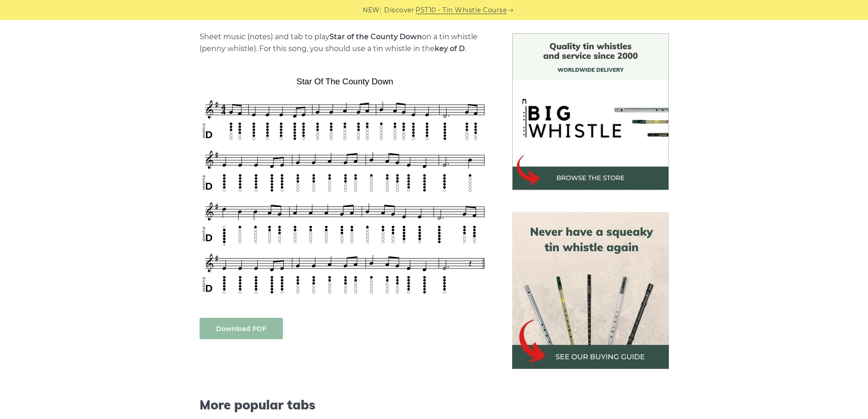 This screenshot has width=868, height=419. What do you see at coordinates (241, 328) in the screenshot?
I see `a: Download PDF` at bounding box center [241, 328].